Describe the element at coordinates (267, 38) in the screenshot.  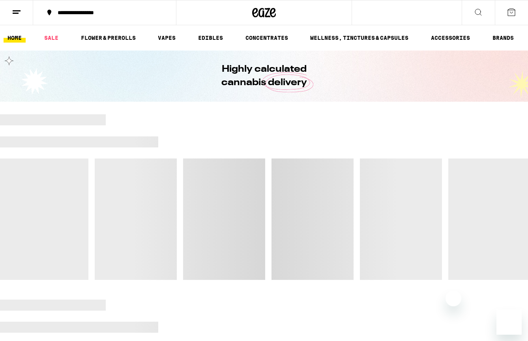
I see `a: CONCENTRATES` at that location.